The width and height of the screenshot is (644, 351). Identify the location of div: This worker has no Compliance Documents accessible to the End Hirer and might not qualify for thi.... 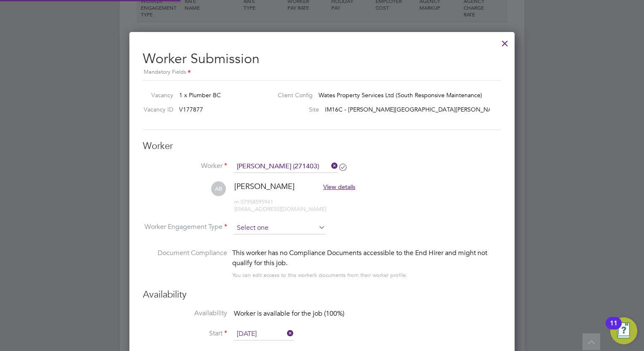
(367, 258).